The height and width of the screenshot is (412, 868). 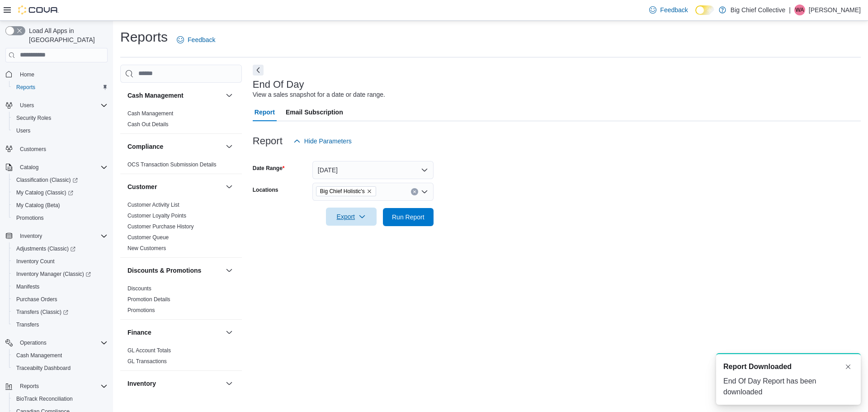 I want to click on a: My Catalog (Classic), so click(x=60, y=193).